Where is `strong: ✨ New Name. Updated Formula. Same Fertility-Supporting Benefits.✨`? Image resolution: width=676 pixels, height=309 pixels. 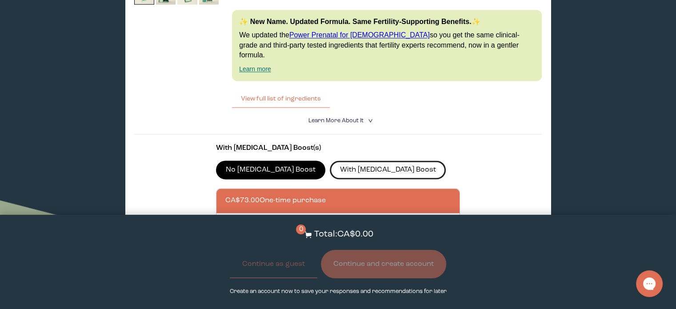
strong: ✨ New Name. Updated Formula. Same Fertility-Supporting Benefits.✨ is located at coordinates (360, 21).